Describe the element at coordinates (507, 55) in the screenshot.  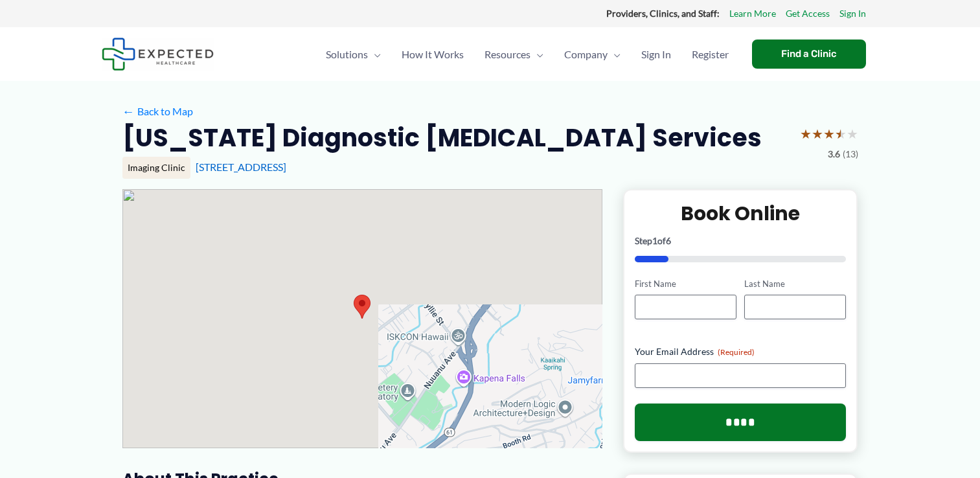
I see `span: Resources` at that location.